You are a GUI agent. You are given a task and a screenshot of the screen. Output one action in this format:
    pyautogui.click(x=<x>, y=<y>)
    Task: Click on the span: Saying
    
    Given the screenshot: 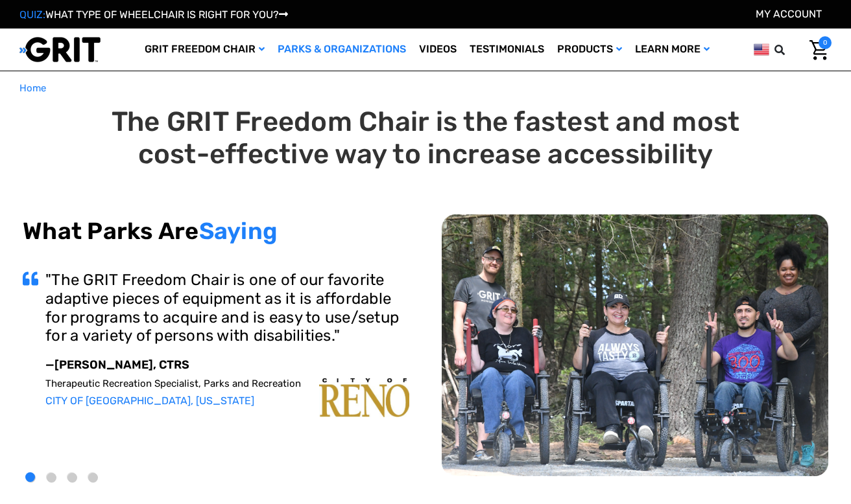 What is the action you would take?
    pyautogui.click(x=239, y=231)
    